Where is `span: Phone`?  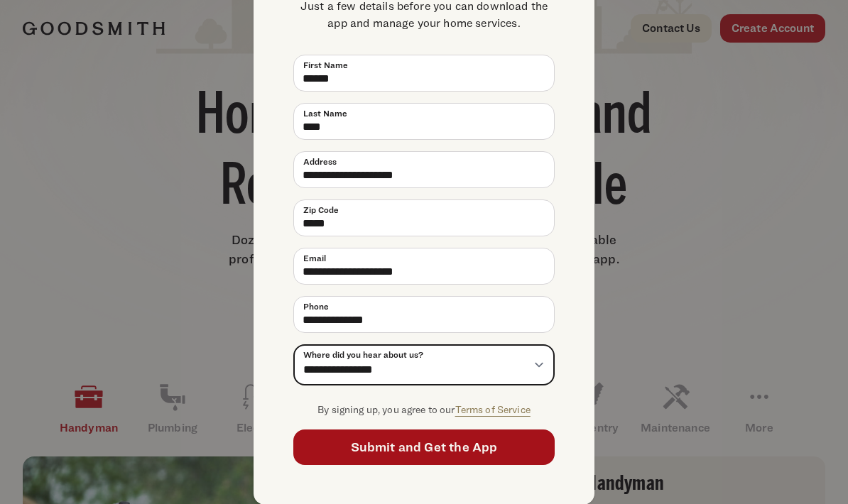 span: Phone is located at coordinates (316, 306).